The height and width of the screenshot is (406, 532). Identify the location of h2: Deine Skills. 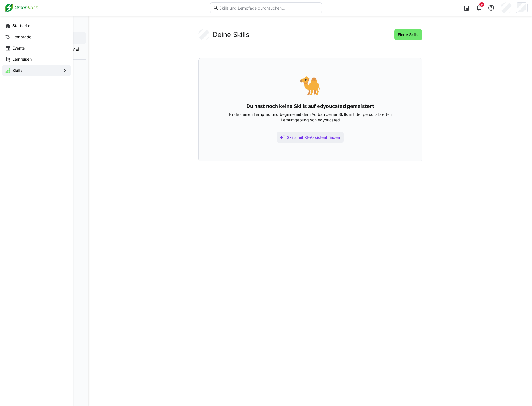
(231, 35).